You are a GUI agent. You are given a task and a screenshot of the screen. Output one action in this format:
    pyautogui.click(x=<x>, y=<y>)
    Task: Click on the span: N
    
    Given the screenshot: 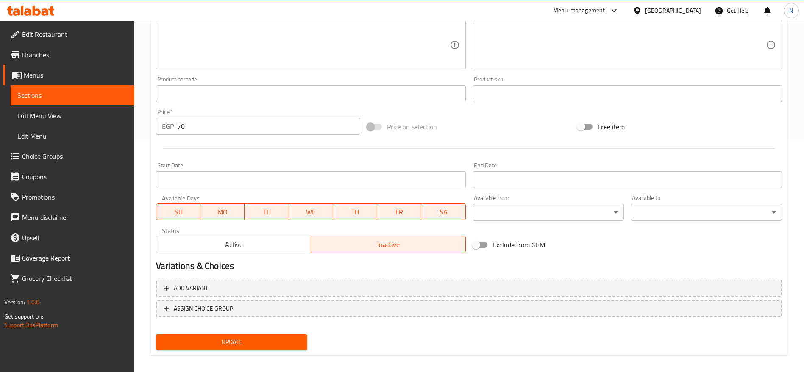 What is the action you would take?
    pyautogui.click(x=791, y=11)
    